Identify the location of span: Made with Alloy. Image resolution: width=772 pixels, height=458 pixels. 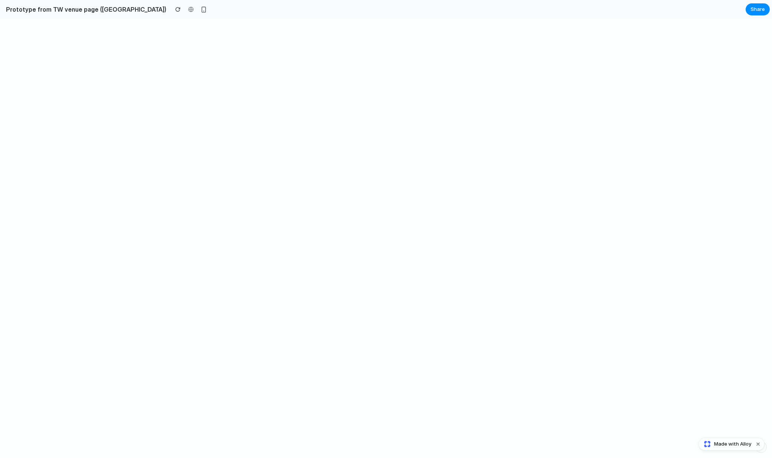
(732, 445).